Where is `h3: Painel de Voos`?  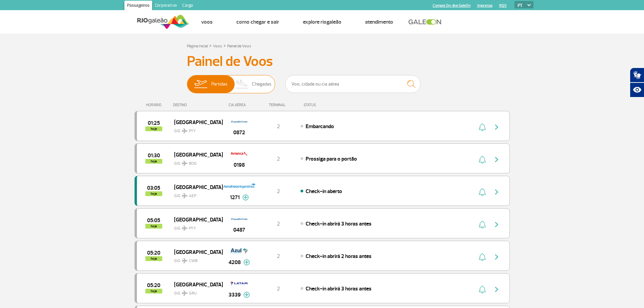
h3: Painel de Voos is located at coordinates (322, 62).